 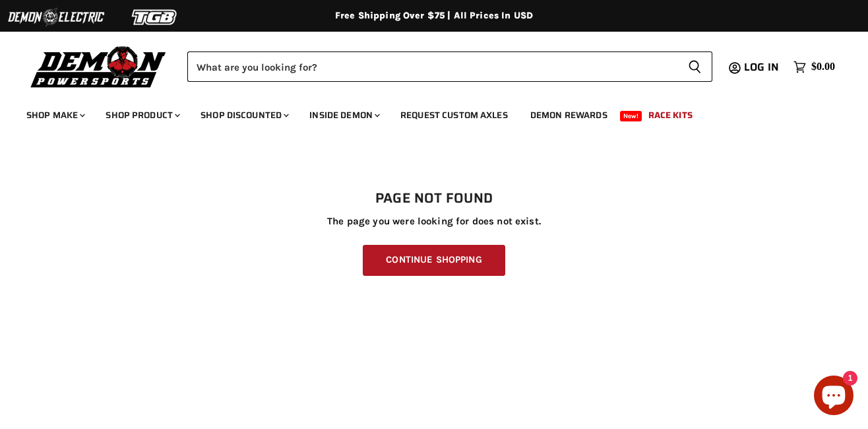 I want to click on a: Race Kits, so click(x=670, y=115).